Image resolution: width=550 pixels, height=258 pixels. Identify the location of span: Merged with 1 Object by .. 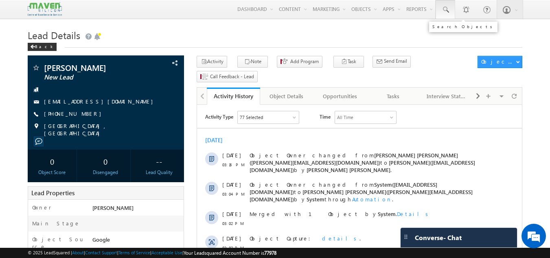
(171, 109).